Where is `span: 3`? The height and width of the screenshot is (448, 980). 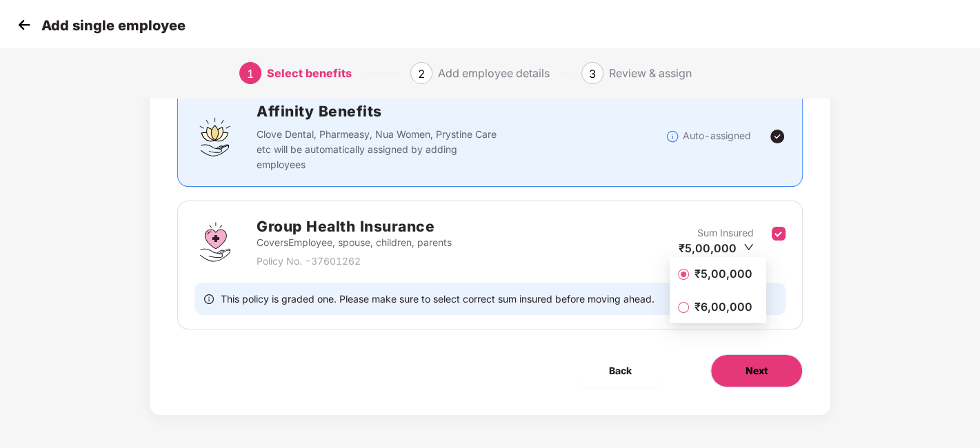
span: 3 is located at coordinates (592, 74).